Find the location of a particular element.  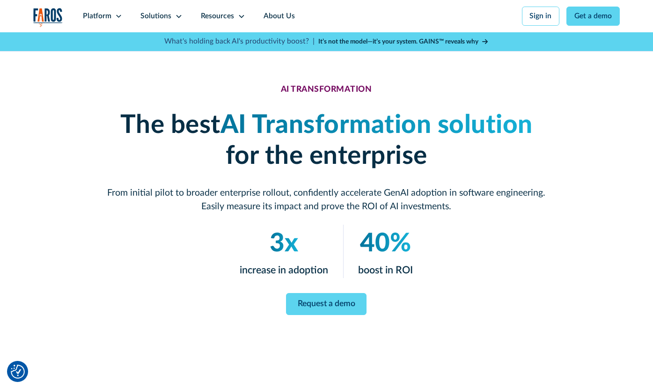

p: increase in adoption is located at coordinates (284, 271).